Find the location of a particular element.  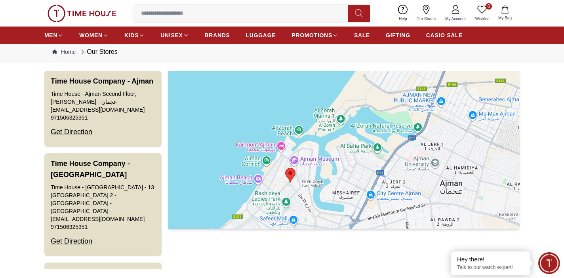

nav: Breadcrumb is located at coordinates (282, 52).